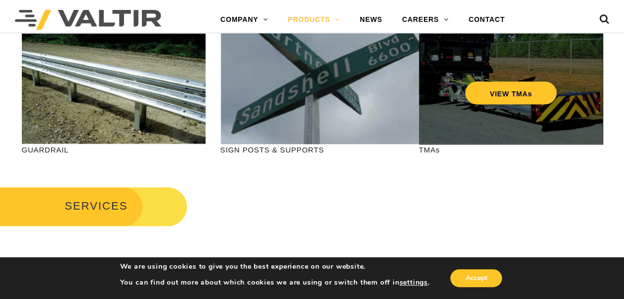 The image size is (624, 299). Describe the element at coordinates (275, 266) in the screenshot. I see `p: We are using cookies to give you the best experience on our website.` at that location.